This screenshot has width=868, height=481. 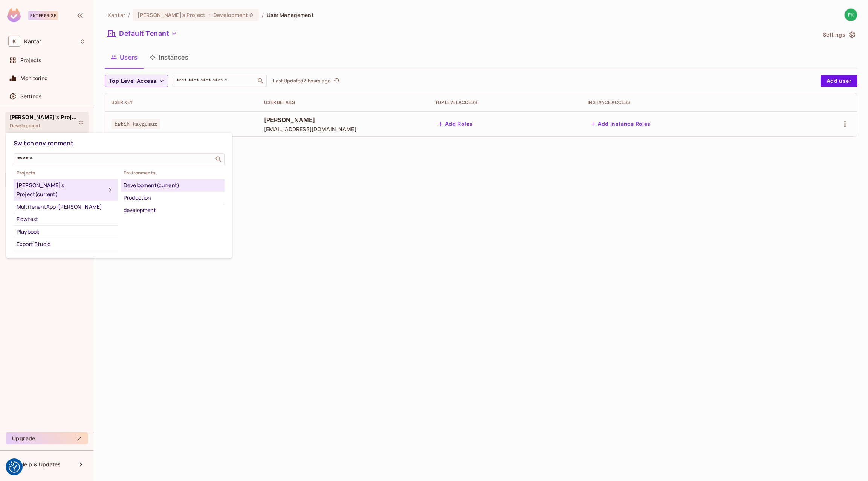 I want to click on span: Projects, so click(x=66, y=173).